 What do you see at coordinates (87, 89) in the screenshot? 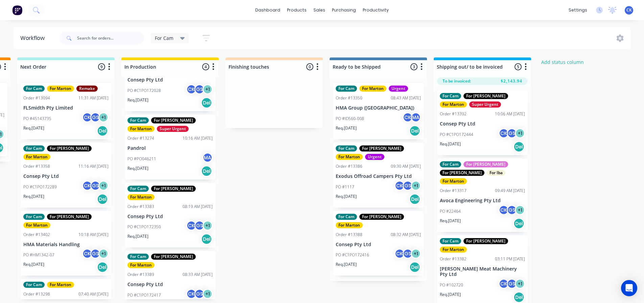
I see `div: Remake` at bounding box center [87, 89].